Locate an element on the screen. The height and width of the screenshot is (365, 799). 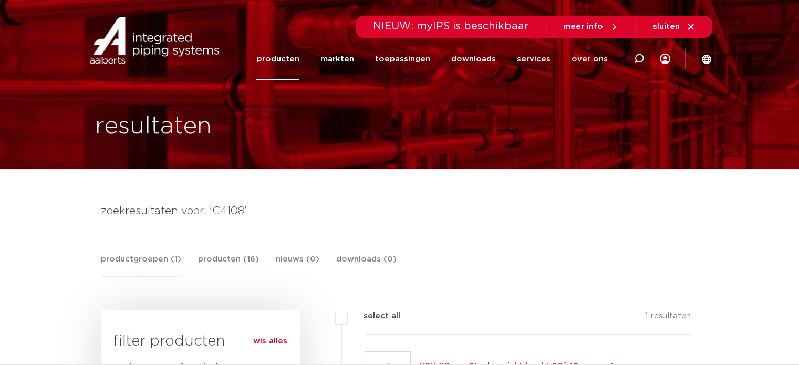
a: downloads (0) is located at coordinates (366, 264).